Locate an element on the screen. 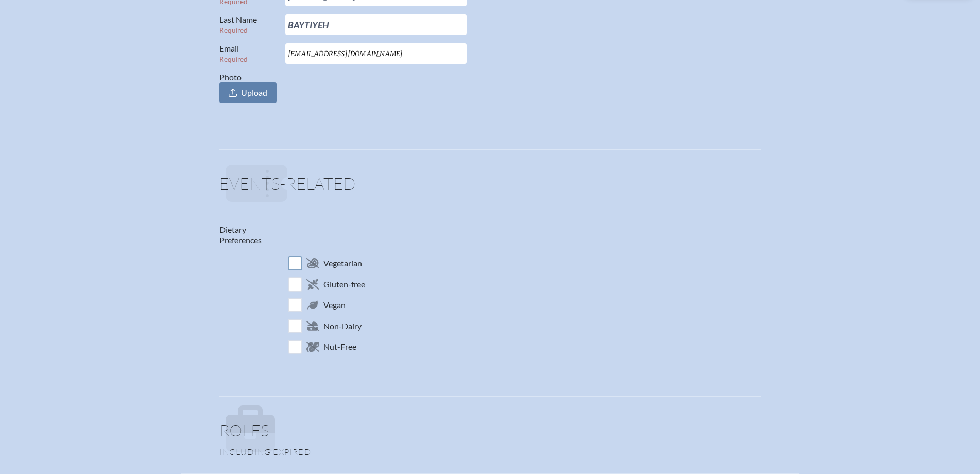  span: Gluten-free is located at coordinates (344, 285).